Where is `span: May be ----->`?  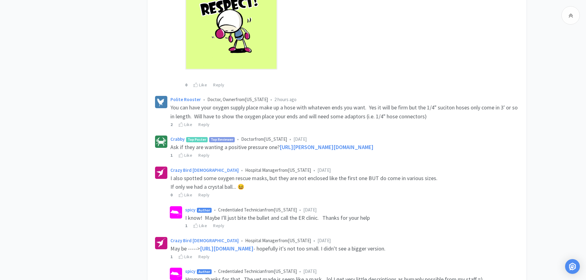
span: May be -----> is located at coordinates (185, 248).